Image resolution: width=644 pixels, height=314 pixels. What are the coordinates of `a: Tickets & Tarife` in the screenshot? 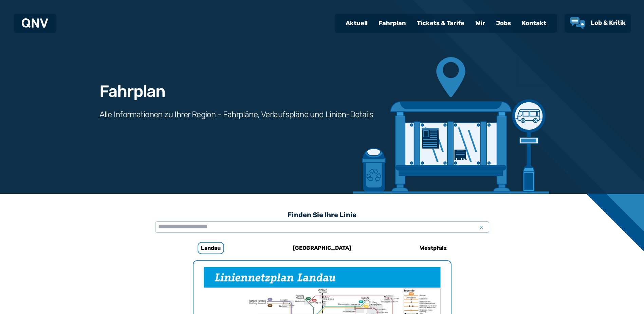 It's located at (440, 23).